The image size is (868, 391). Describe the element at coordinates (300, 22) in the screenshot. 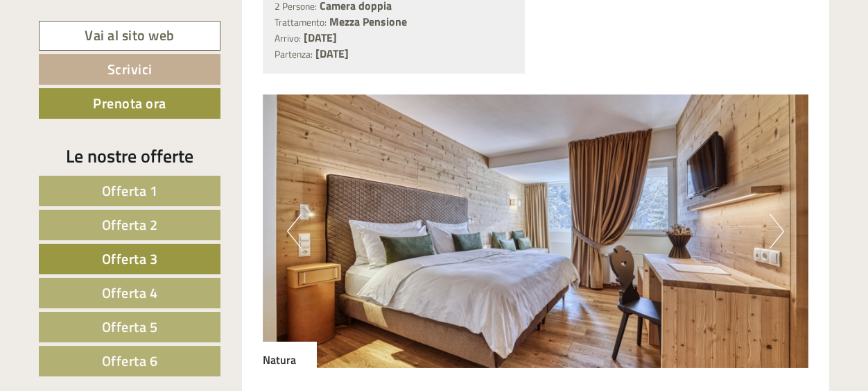

I see `small: Trattamento:` at that location.